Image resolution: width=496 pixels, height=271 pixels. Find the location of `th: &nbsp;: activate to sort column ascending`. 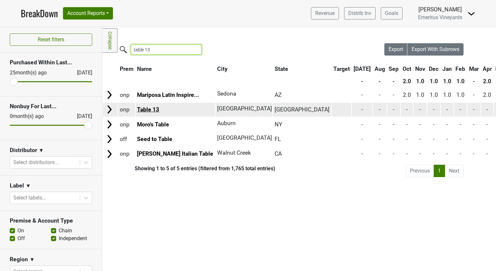

th: &nbsp;: activate to sort column ascending is located at coordinates (110, 69).